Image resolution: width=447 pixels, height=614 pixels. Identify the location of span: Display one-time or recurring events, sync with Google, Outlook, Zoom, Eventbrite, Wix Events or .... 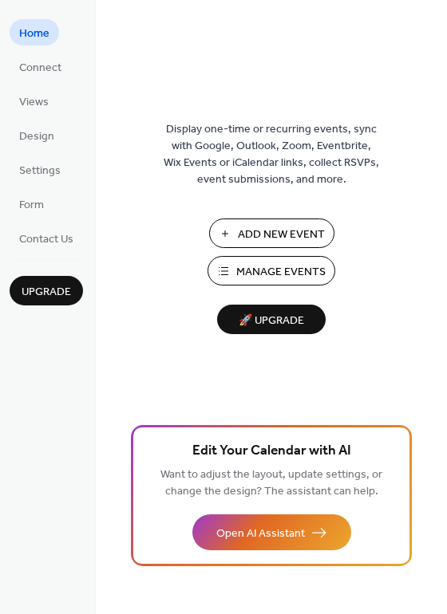
(271, 155).